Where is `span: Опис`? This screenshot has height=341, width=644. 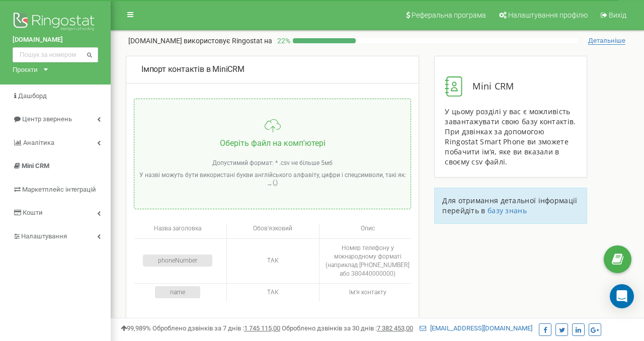
span: Опис is located at coordinates (368, 228).